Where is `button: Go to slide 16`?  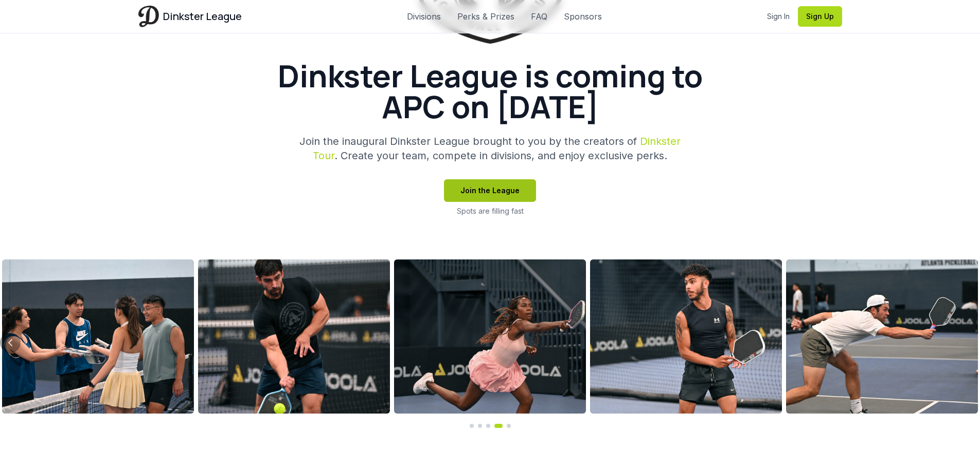 button: Go to slide 16 is located at coordinates (498, 426).